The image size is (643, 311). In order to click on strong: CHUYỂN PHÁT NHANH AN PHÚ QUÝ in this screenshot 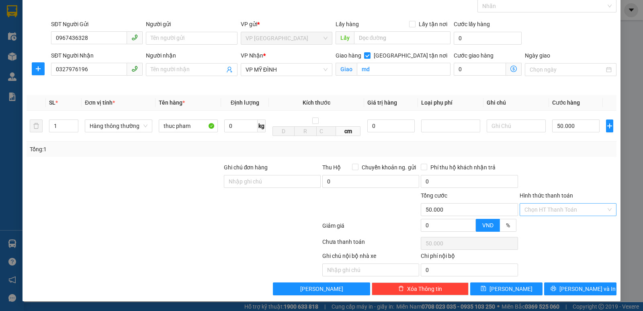, I will do `click(53, 19)`.